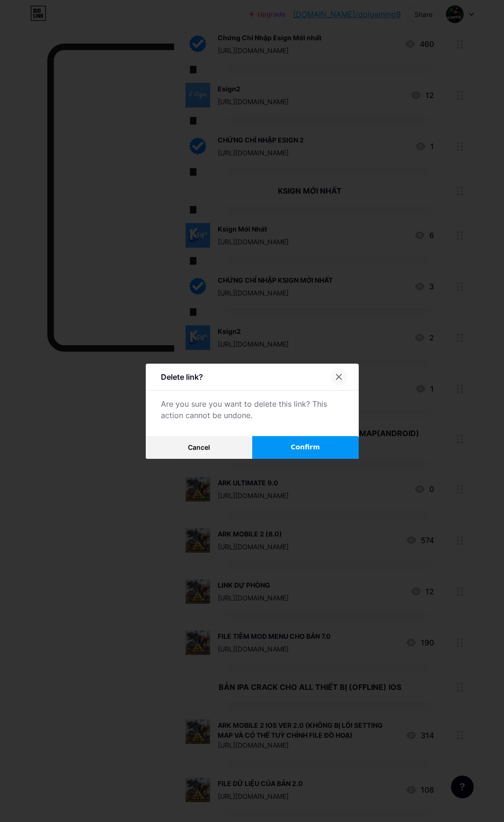 This screenshot has width=504, height=822. Describe the element at coordinates (305, 448) in the screenshot. I see `button: Confirm` at that location.